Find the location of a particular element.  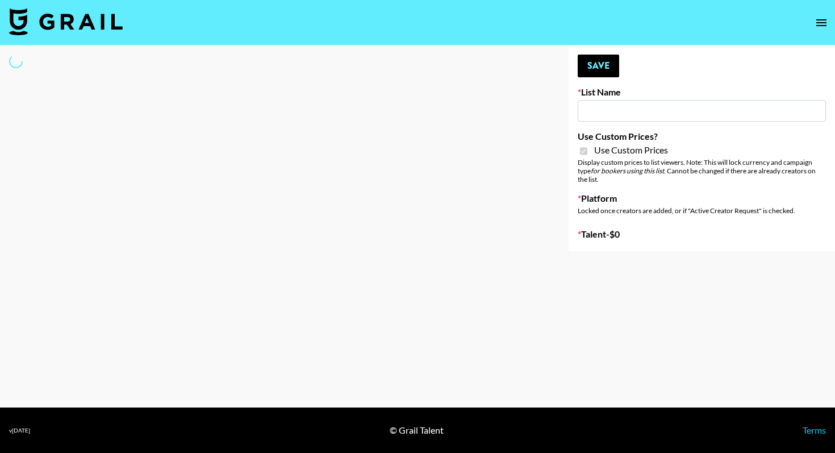

div: © Grail Talent is located at coordinates (416, 430).